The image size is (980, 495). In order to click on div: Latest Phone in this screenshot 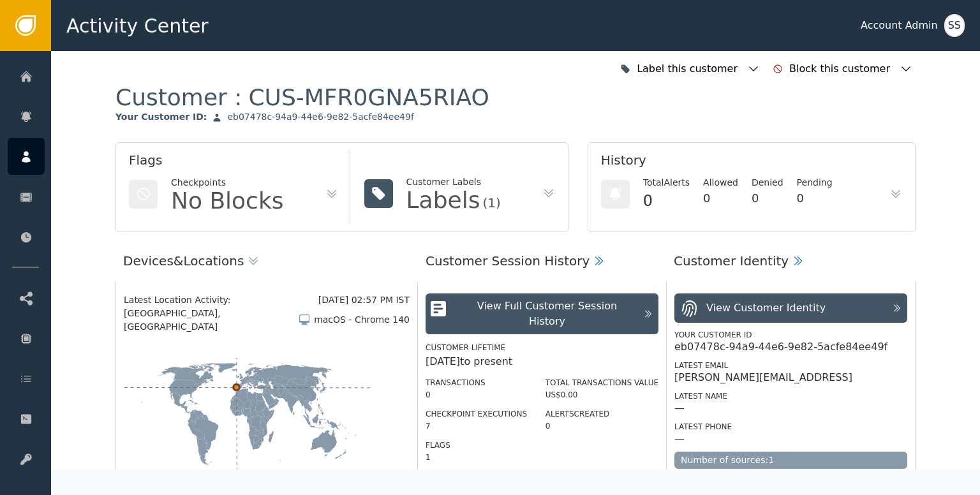, I will do `click(791, 427)`.